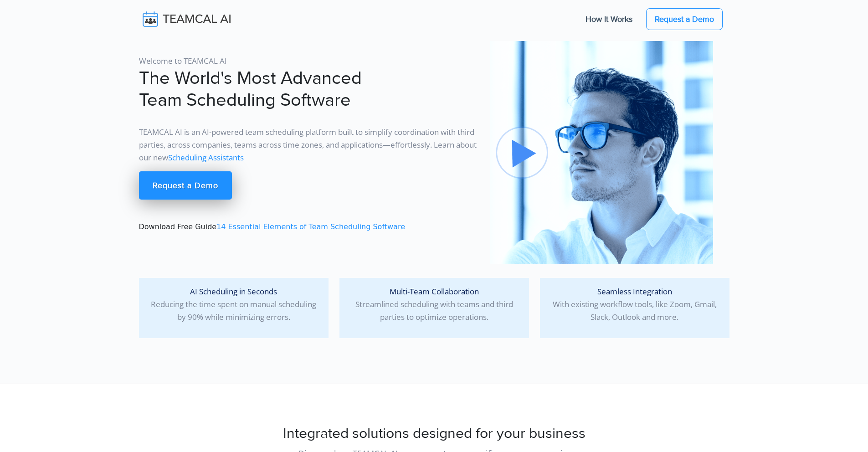  What do you see at coordinates (233, 304) in the screenshot?
I see `p: Reducing the time spent on manual scheduling by 90% while minimizing errors.` at bounding box center [233, 304].